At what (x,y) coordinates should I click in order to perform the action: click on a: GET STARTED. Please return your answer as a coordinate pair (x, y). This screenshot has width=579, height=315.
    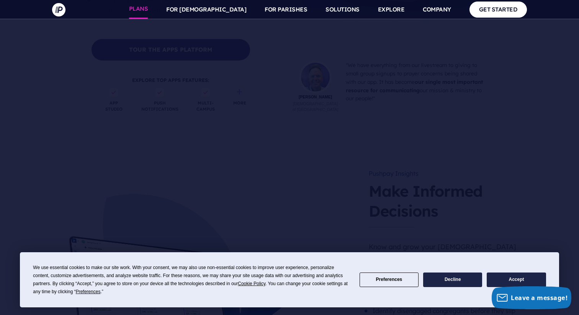
    Looking at the image, I should click on (499, 9).